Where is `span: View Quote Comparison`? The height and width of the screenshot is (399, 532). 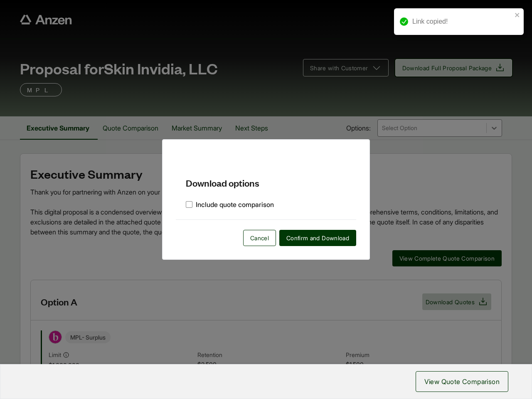 span: View Quote Comparison is located at coordinates (462, 381).